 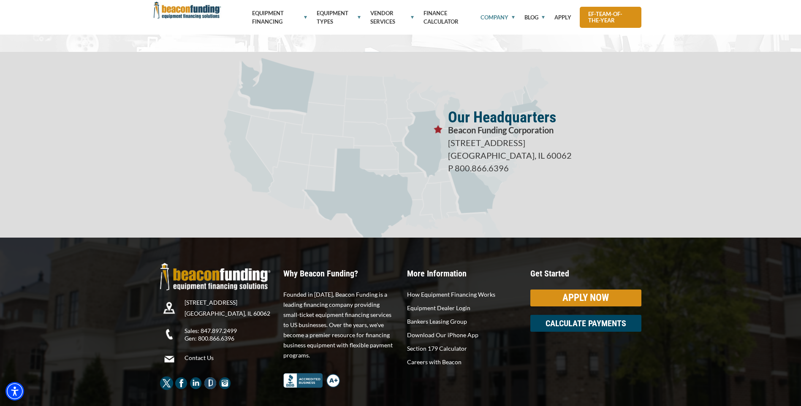 I want to click on p: Download Our iPhone App, so click(x=462, y=335).